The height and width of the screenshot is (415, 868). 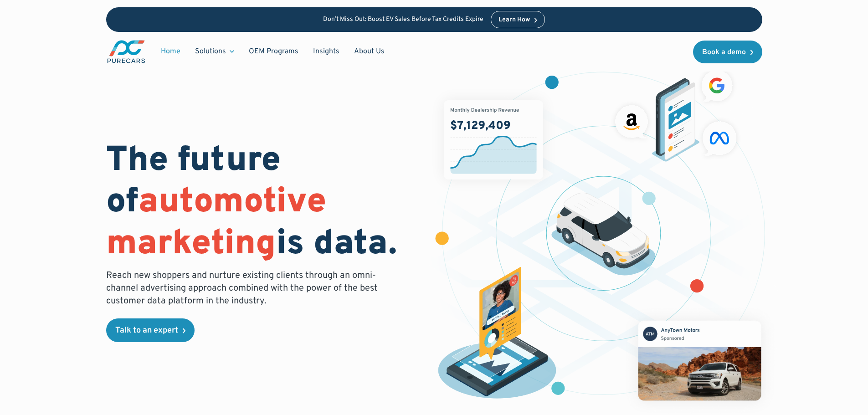 I want to click on a: Home, so click(x=170, y=51).